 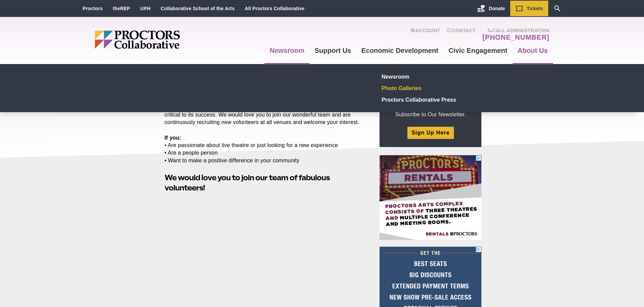 What do you see at coordinates (265, 149) in the screenshot?
I see `p: • Are passionate about live theatre or just looking for a new experience • Are a people person • ...` at bounding box center [265, 149].